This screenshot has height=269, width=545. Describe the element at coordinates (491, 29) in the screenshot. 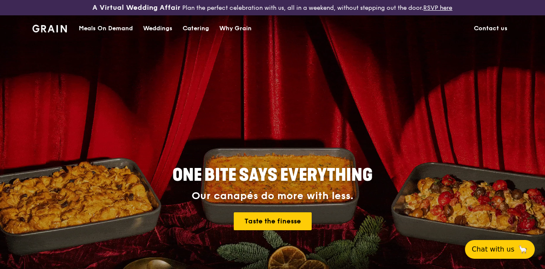

I see `a: Contact us` at that location.